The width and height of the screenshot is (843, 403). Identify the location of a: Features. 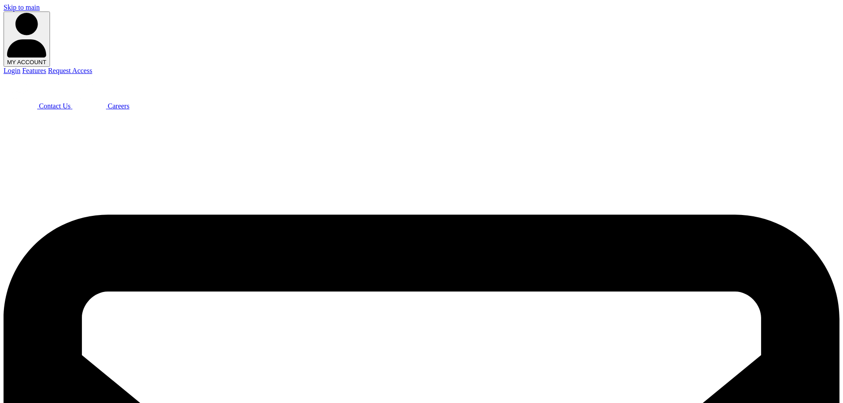
(34, 70).